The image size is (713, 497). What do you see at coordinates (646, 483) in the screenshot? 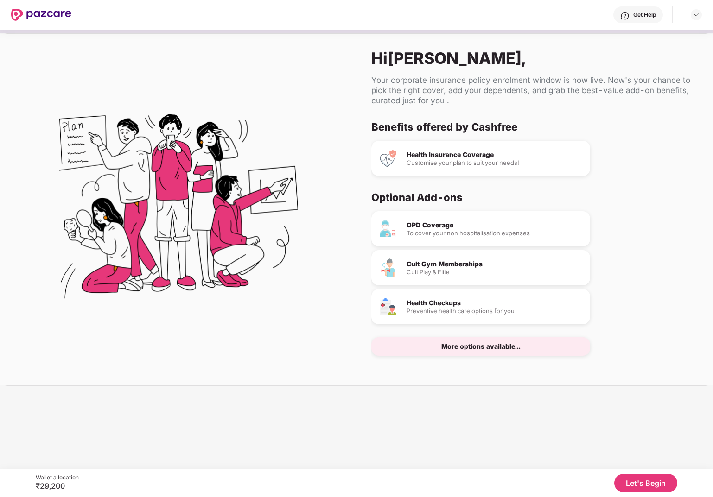
I see `button: Let's Begin` at bounding box center [646, 483].